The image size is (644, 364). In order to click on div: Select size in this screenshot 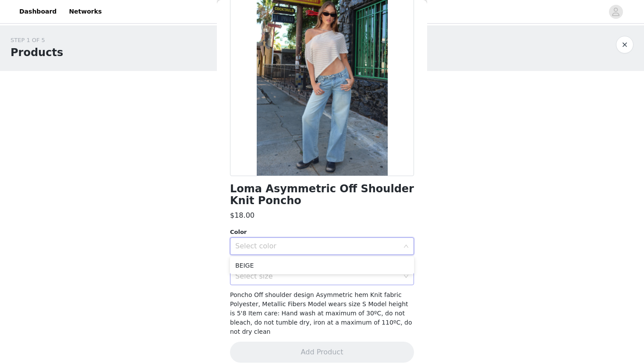, I will do `click(317, 277)`.